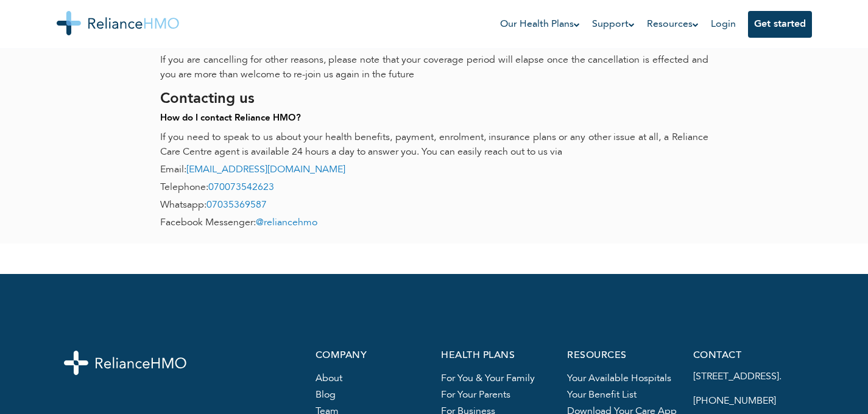 The height and width of the screenshot is (414, 868). What do you see at coordinates (672, 25) in the screenshot?
I see `a: Resources` at bounding box center [672, 25].